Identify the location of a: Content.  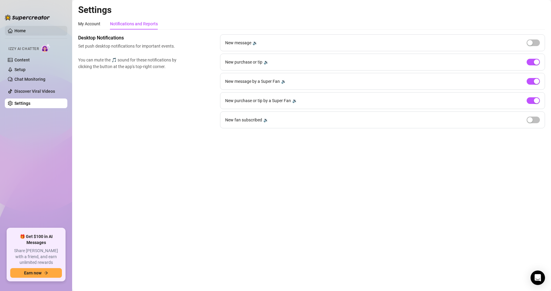
(22, 60).